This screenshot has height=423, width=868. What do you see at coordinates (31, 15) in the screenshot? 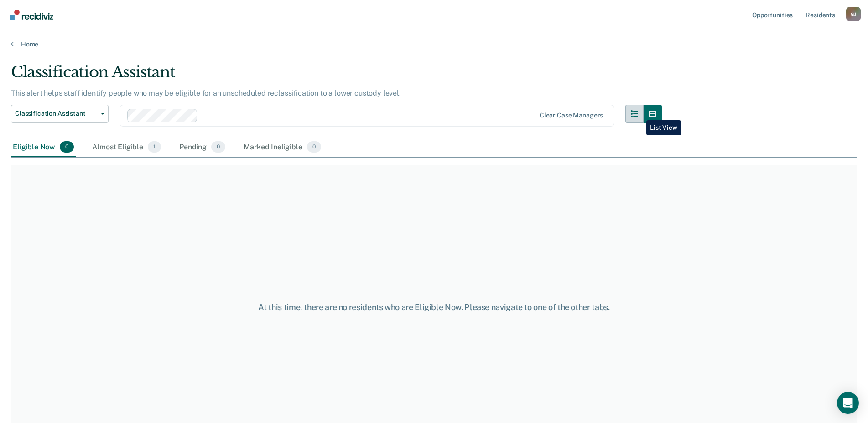
I see `img: Recidiviz` at bounding box center [31, 15].